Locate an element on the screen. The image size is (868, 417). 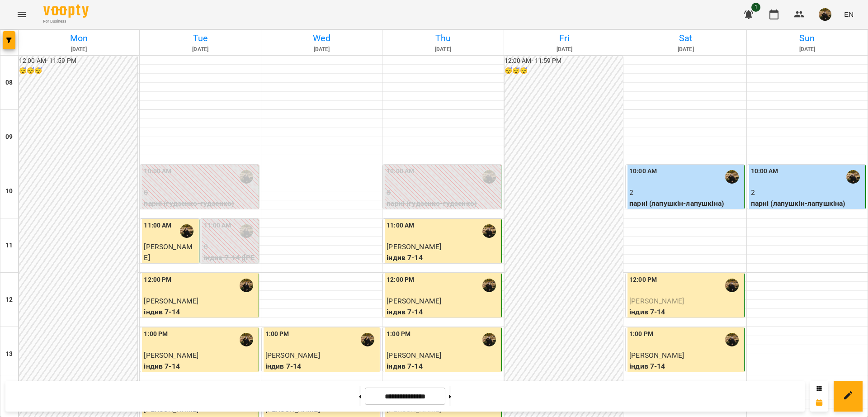
h6: Sat is located at coordinates (685, 38).